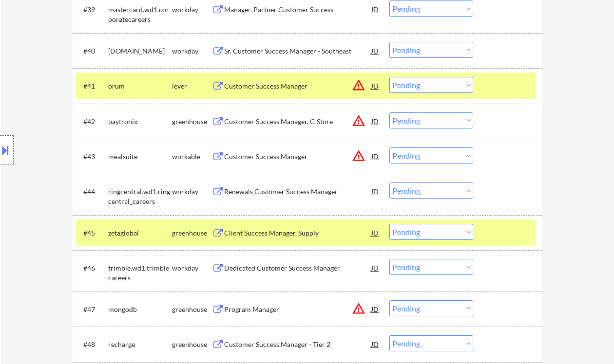  What do you see at coordinates (140, 14) in the screenshot?
I see `div: mastercard.wd1.corporatecareers` at bounding box center [140, 14].